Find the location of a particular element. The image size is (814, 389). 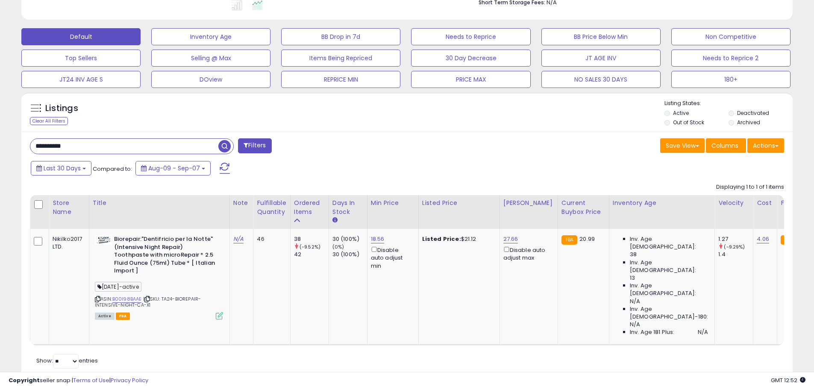

div: Cost is located at coordinates (765, 203).